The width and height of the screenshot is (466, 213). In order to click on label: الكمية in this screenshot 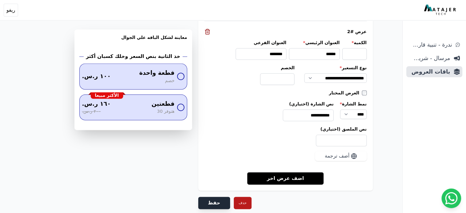, I will do `click(354, 43)`.